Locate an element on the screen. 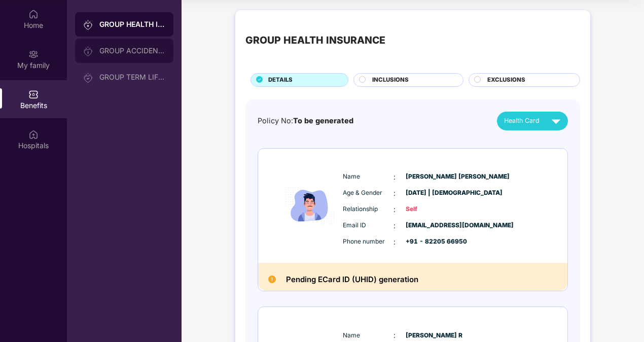  img: svg+xml;base64,PHN2ZyBpZD0iSG9tZSIgeG1sbnM9Imh0dHA6Ly93d3cudzMub3JnLzIwMDAvc3ZnIiB3aWR0aD0iMjAiIG... is located at coordinates (34, 14).